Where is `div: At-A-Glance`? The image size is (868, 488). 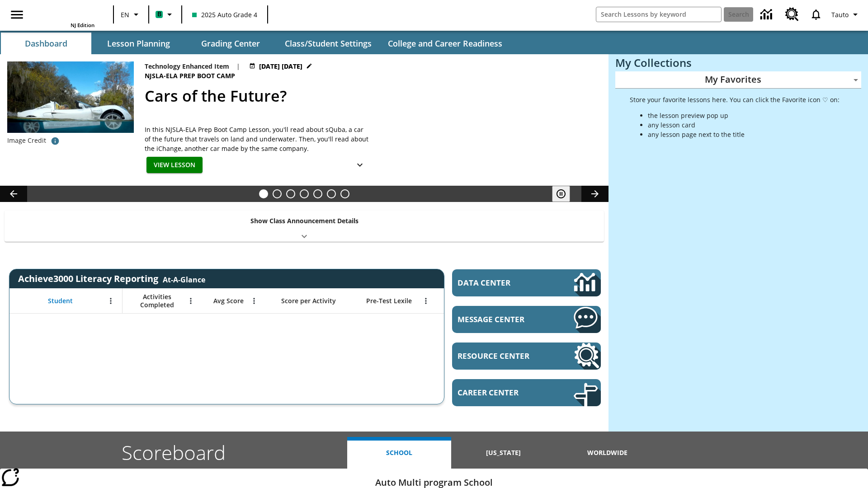 div: At-A-Glance is located at coordinates (184, 279).